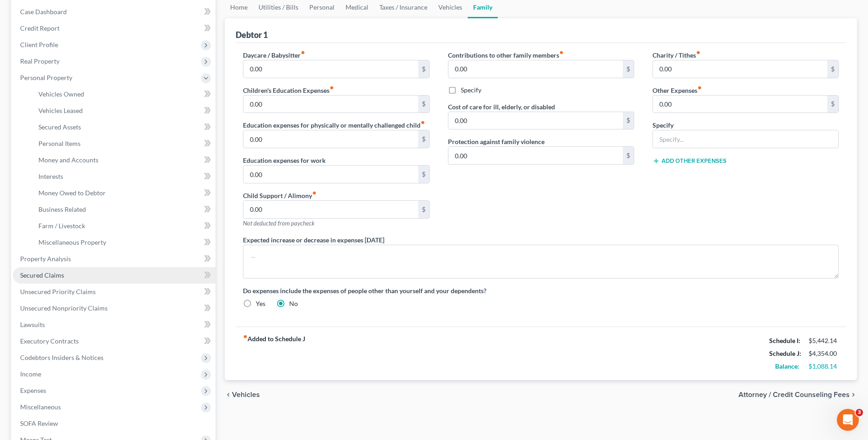  Describe the element at coordinates (123, 94) in the screenshot. I see `a: Vehicles Owned` at that location.